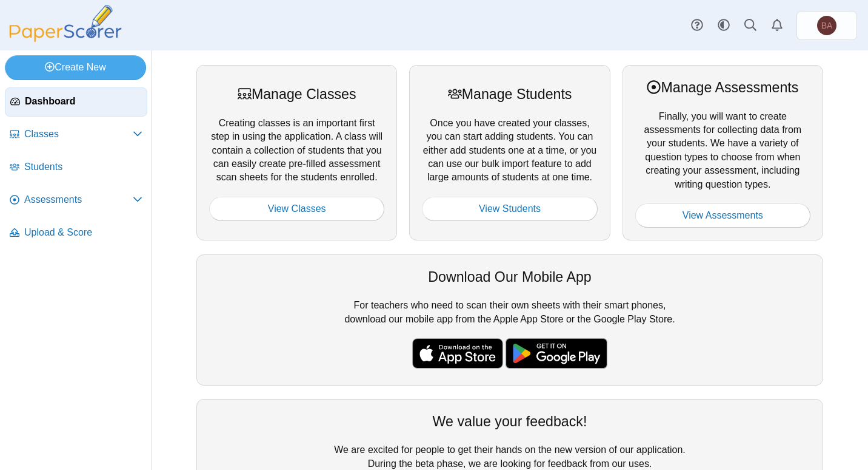  Describe the element at coordinates (723, 152) in the screenshot. I see `div: Finally, you will want to create assessments for collecting data from your students. We have a va...` at that location.